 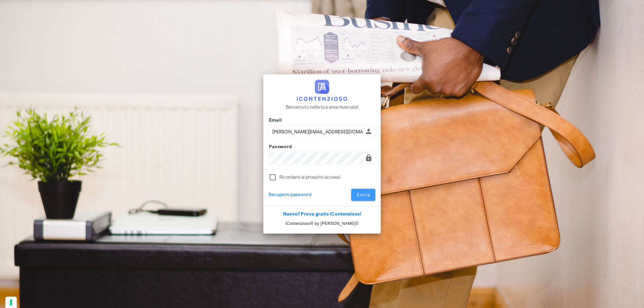 I want to click on span: Entra, so click(x=363, y=195).